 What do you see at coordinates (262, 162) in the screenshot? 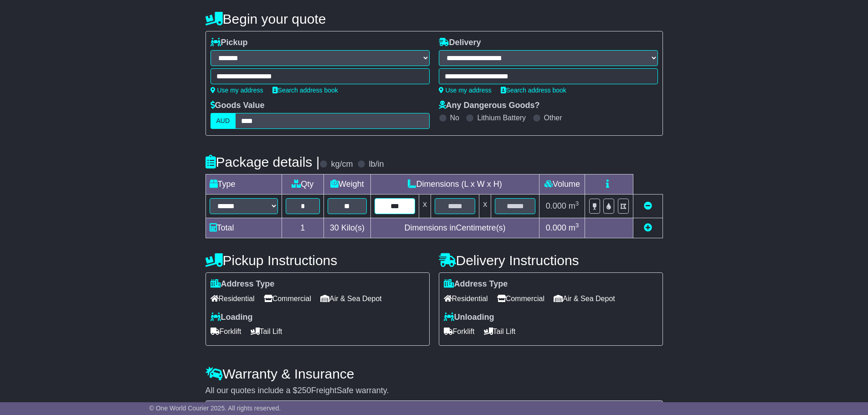
I see `h4: Package details |` at bounding box center [262, 162].